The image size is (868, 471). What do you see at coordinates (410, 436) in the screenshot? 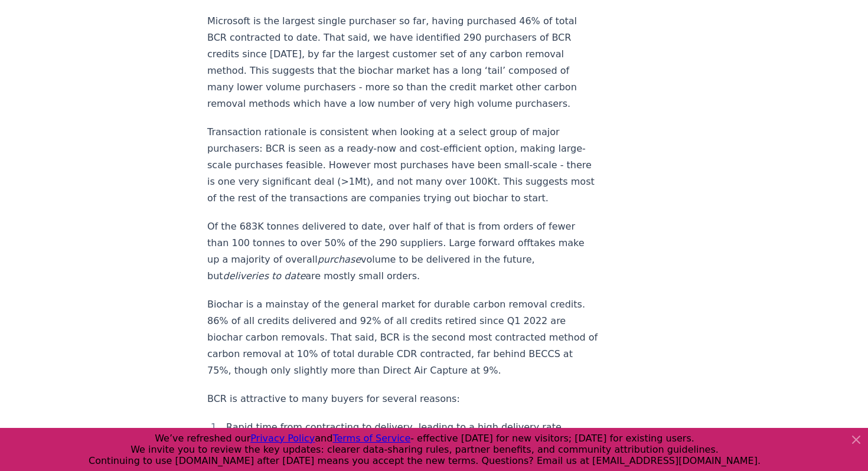
I see `li: Rapid time from contracting to delivery, leading to a high delivery rate relative to other durabl...` at bounding box center [410, 436].